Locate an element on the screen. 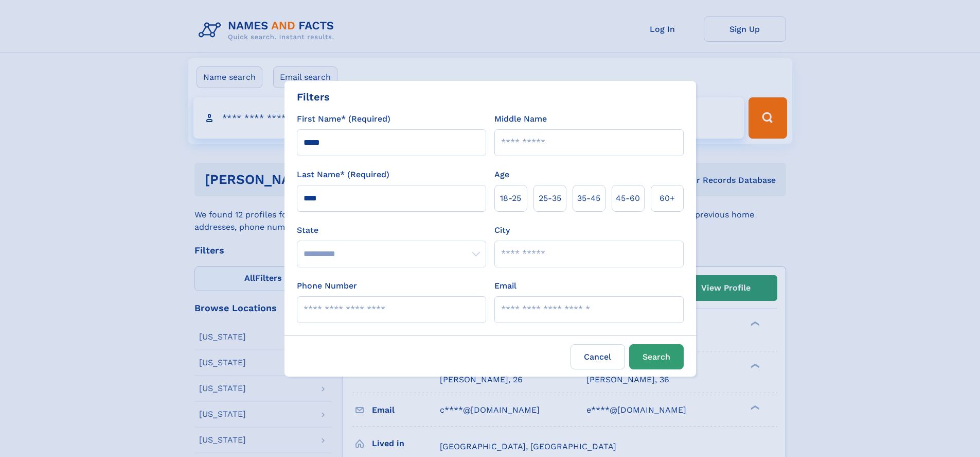 The height and width of the screenshot is (457, 980). span: 45‑60 is located at coordinates (628, 198).